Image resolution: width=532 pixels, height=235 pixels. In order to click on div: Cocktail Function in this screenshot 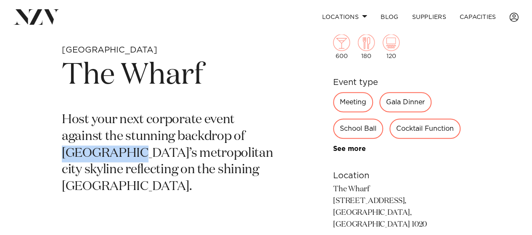, I will do `click(425, 129)`.